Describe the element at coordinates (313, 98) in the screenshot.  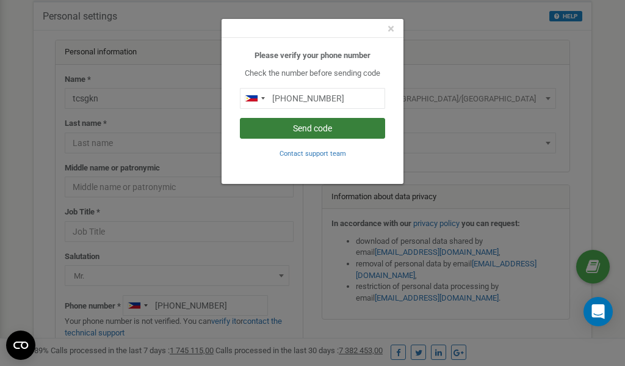
I see `input: 0905 123 4567` at that location.